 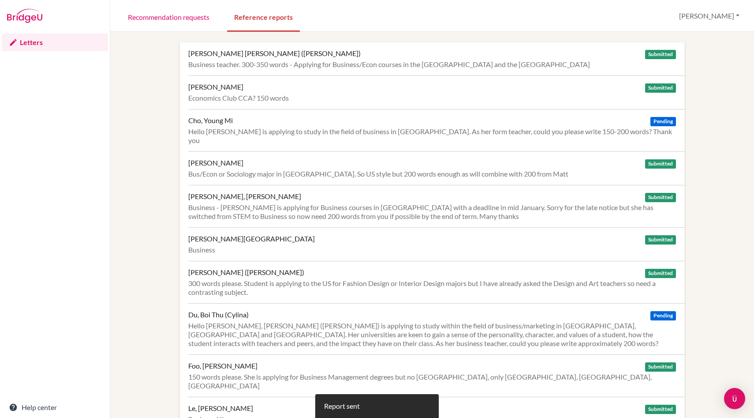 I want to click on div: Economics Club CCA? 150 words, so click(x=432, y=98).